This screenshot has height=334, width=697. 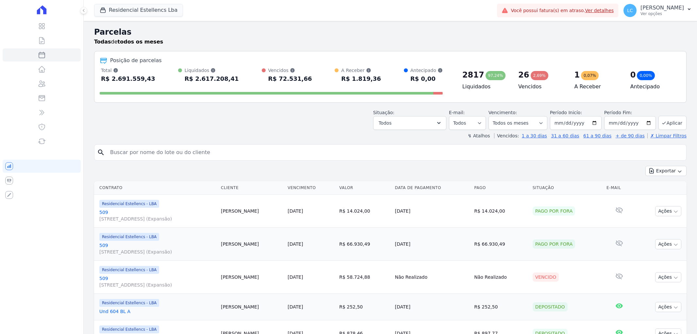 I want to click on button: Residencial Estellencs Lba, so click(x=139, y=10).